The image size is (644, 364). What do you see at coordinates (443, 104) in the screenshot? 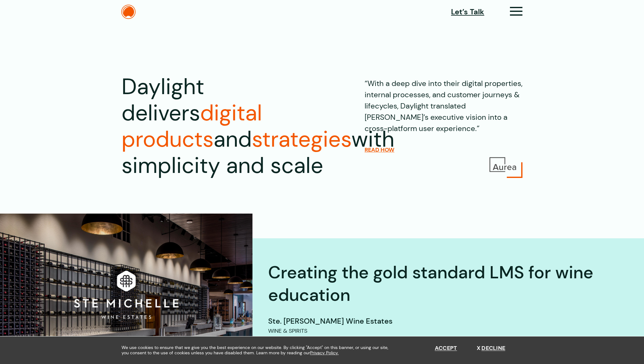
I see `p: “With a deep dive into their digital properties, internal processes, and customer journeys & life...` at bounding box center [443, 104].